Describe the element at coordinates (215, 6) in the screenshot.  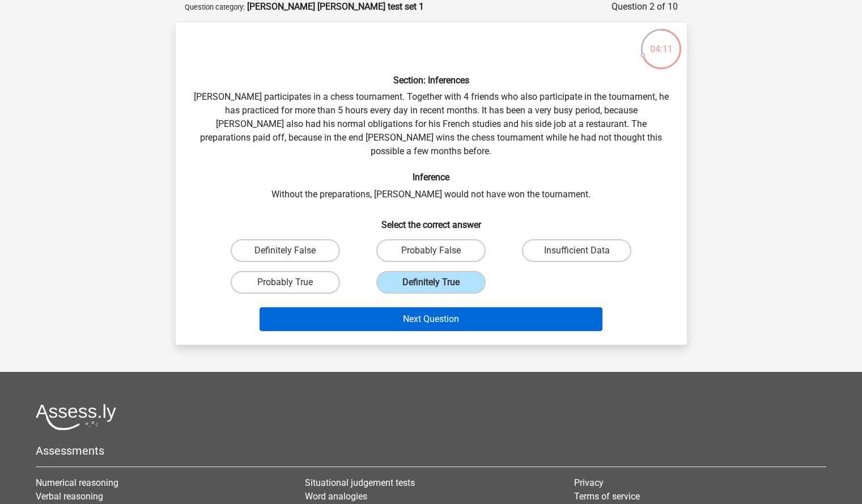
I see `small: Question category:` at that location.